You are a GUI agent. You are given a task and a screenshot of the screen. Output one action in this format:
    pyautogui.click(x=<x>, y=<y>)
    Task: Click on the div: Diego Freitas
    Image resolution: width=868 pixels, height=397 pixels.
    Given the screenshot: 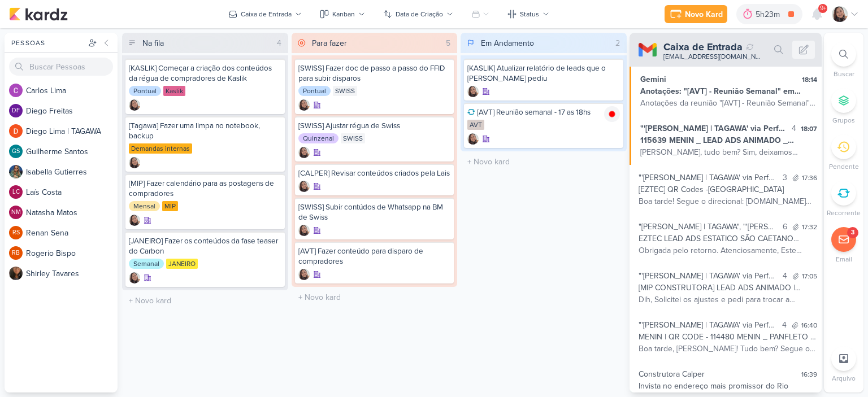 What is the action you would take?
    pyautogui.click(x=16, y=110)
    